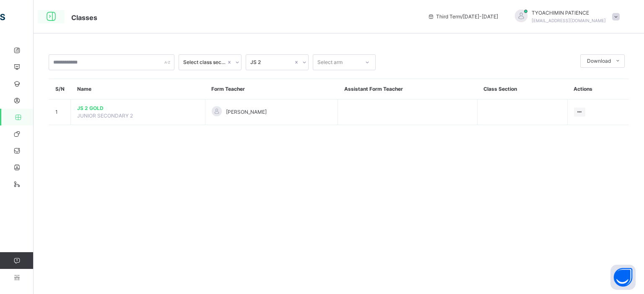  I want to click on span: JS 2 GOLD, so click(138, 108).